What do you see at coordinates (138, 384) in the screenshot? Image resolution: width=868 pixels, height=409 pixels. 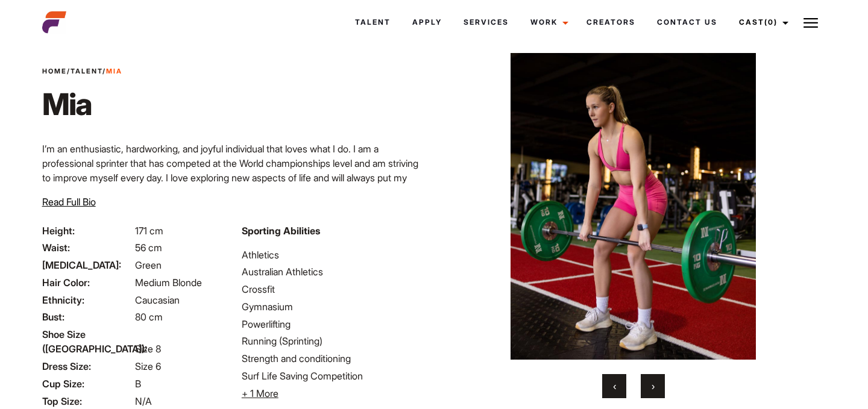 I see `span: B` at bounding box center [138, 384].